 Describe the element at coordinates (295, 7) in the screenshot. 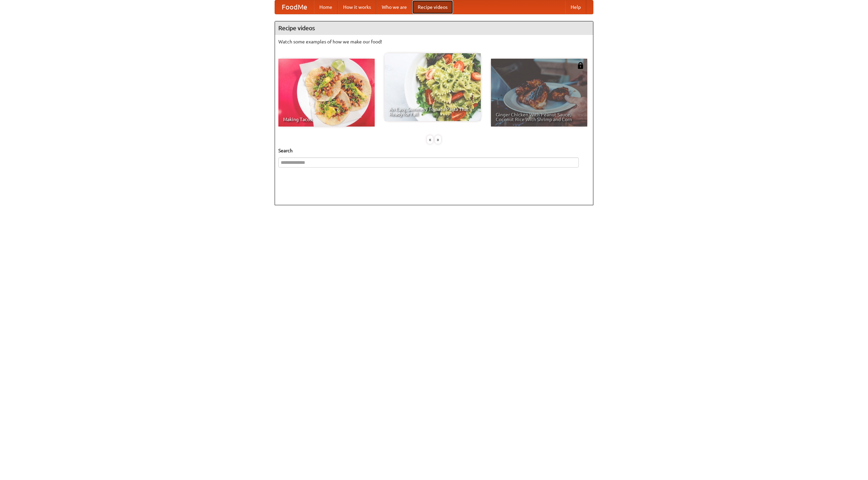

I see `a: FoodMe` at that location.